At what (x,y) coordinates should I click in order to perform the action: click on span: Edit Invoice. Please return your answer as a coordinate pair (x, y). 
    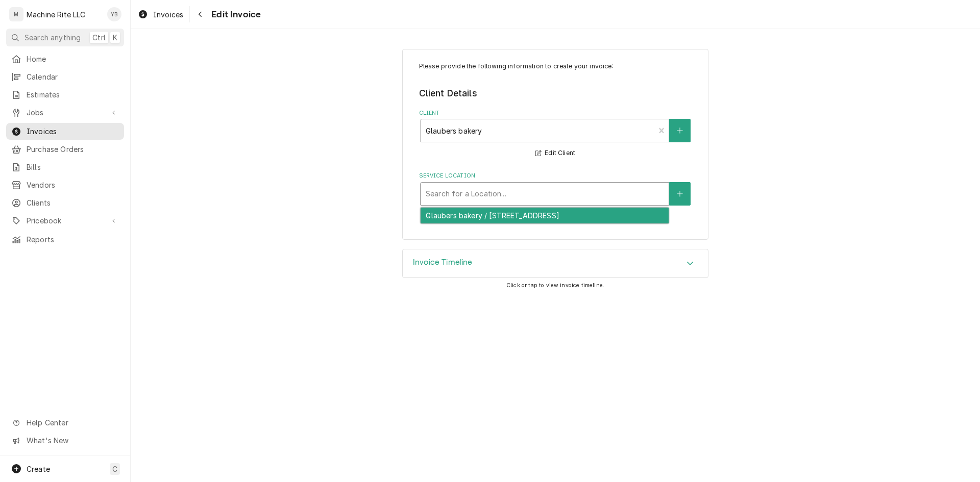
    Looking at the image, I should click on (235, 14).